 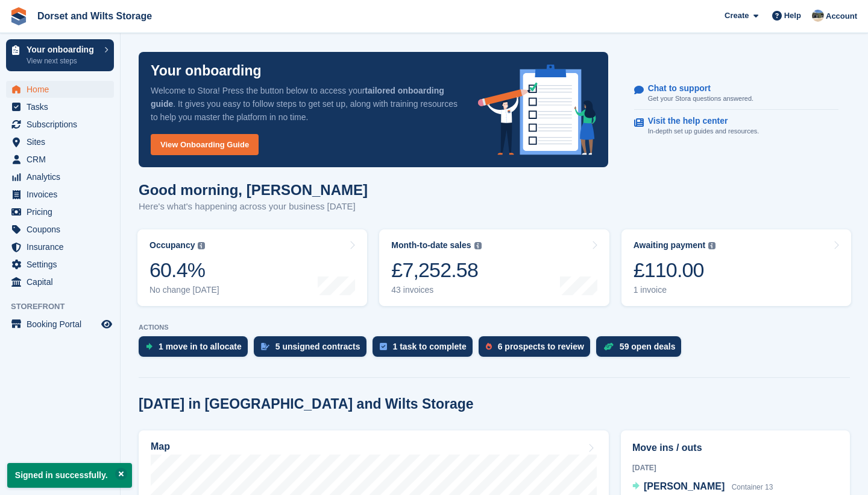 What do you see at coordinates (63, 107) in the screenshot?
I see `span: Tasks` at bounding box center [63, 107].